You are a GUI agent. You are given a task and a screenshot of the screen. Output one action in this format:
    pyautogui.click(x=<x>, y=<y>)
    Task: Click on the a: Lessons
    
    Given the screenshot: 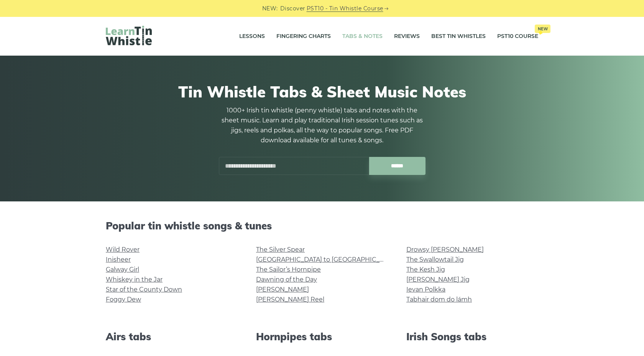 What is the action you would take?
    pyautogui.click(x=252, y=37)
    